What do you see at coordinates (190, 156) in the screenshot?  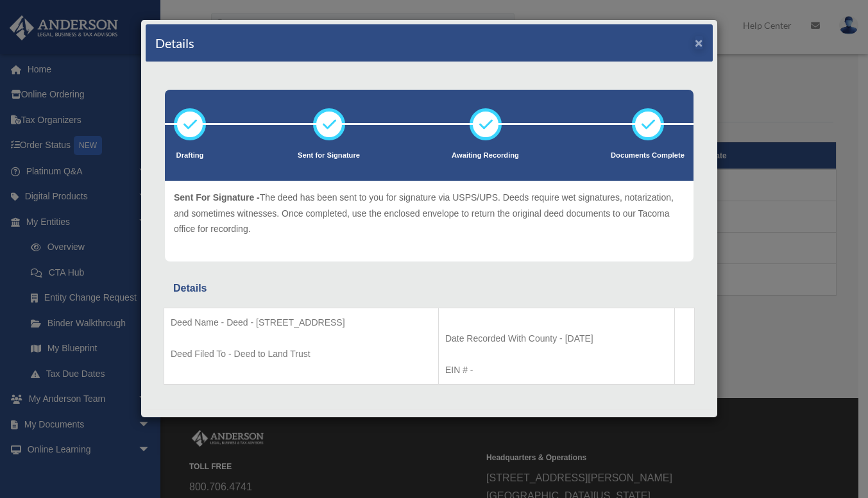 I see `p: Drafting` at bounding box center [190, 156].